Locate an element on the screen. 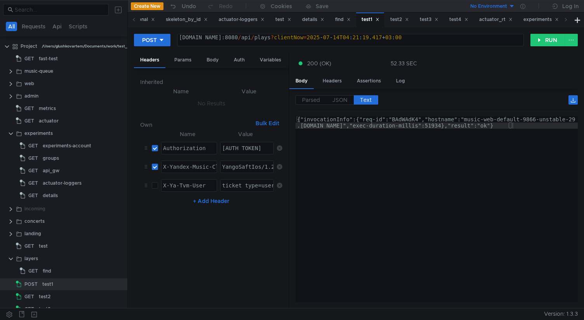  div: api_gw is located at coordinates (51, 170).